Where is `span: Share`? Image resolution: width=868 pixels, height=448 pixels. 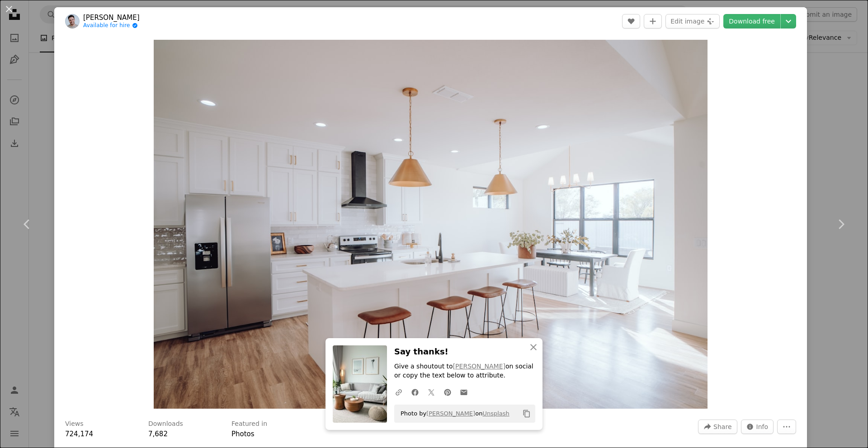 span: Share is located at coordinates (722, 427).